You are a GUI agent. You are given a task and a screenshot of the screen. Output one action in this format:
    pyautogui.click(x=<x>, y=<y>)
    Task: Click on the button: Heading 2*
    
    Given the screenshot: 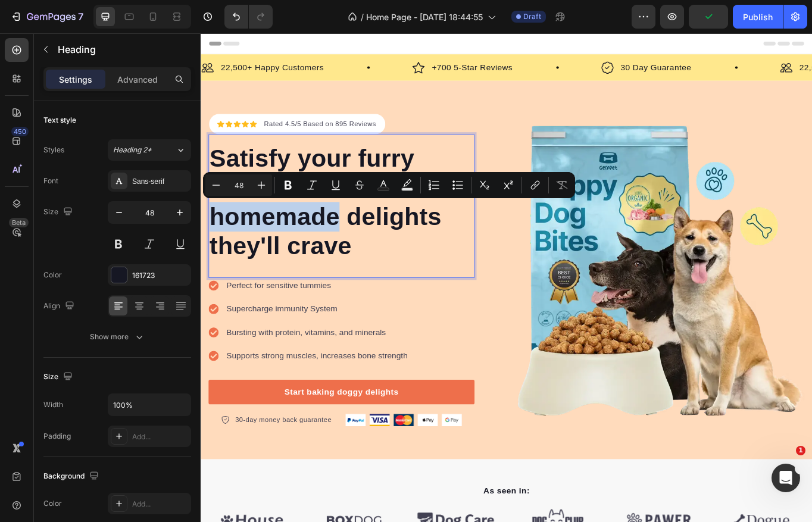 What is the action you would take?
    pyautogui.click(x=150, y=150)
    